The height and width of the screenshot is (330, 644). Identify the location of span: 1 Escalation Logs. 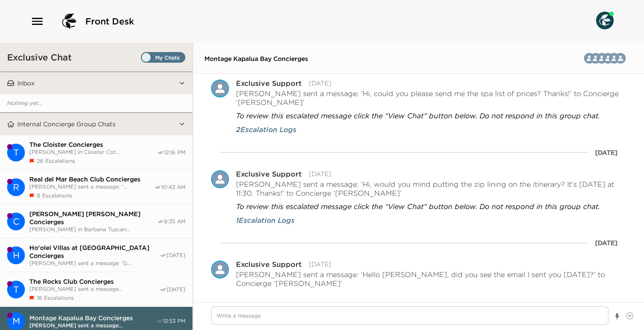
(265, 220).